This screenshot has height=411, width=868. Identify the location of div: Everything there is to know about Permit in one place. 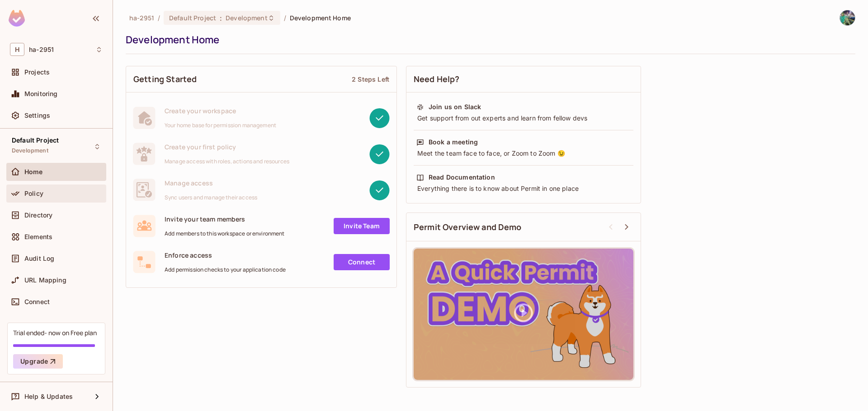
(523, 189).